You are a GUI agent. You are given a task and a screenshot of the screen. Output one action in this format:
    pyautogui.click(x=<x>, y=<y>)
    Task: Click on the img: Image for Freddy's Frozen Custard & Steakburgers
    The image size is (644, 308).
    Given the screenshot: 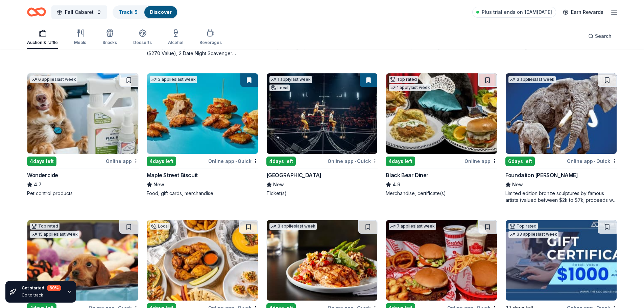 What is the action you would take?
    pyautogui.click(x=442, y=260)
    